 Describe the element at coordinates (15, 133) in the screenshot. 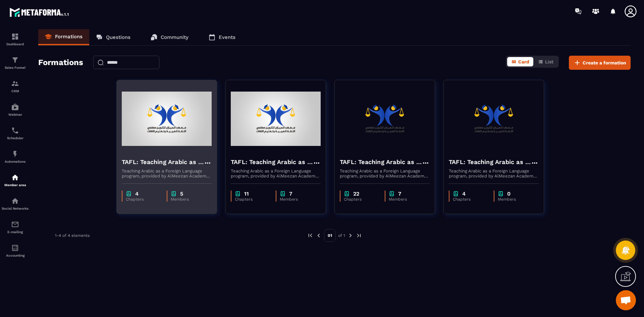

I see `a: schedulerschedulerScheduler` at that location.